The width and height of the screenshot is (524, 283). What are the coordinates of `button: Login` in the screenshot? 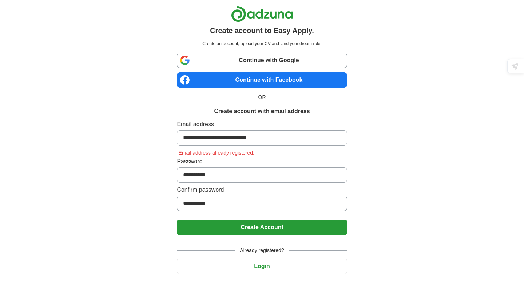 It's located at (262, 267).